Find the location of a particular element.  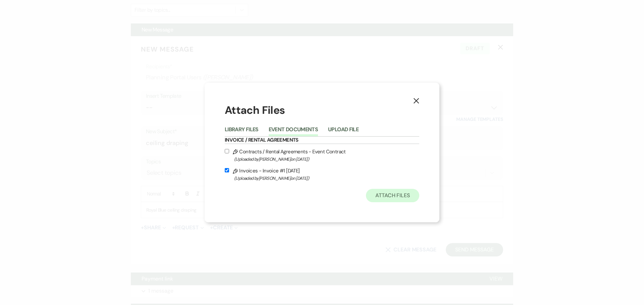

h6: Invoice / Rental Agreements is located at coordinates (322, 140).